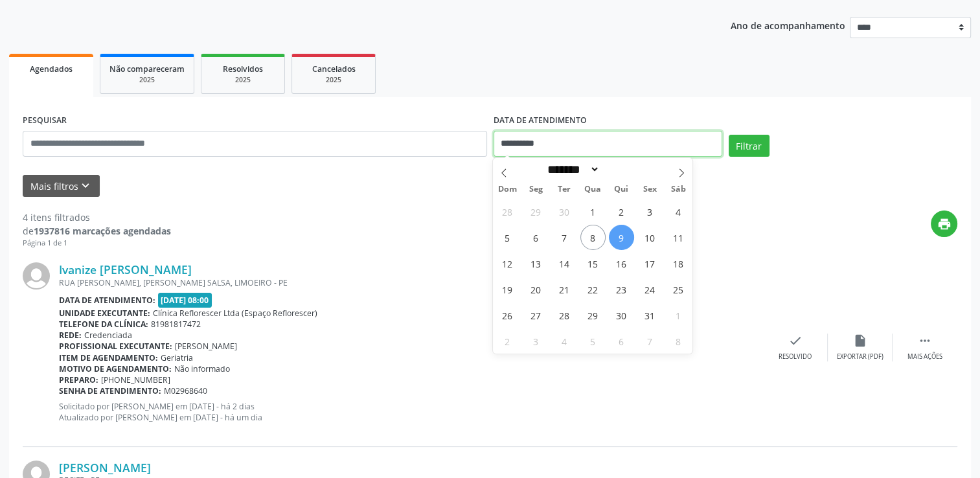 The height and width of the screenshot is (478, 980). What do you see at coordinates (564, 315) in the screenshot?
I see `span: Outubro 28, 2025` at bounding box center [564, 315].